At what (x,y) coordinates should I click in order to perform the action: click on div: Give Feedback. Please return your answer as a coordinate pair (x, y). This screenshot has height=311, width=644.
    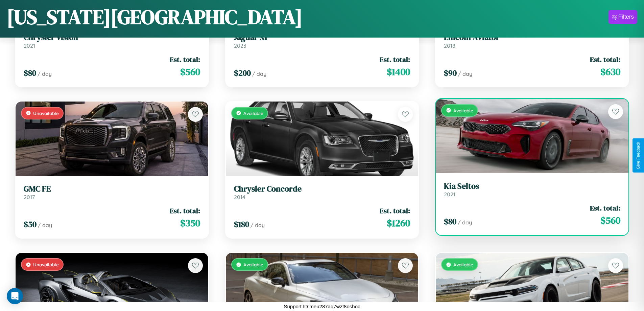
    Looking at the image, I should click on (639, 156).